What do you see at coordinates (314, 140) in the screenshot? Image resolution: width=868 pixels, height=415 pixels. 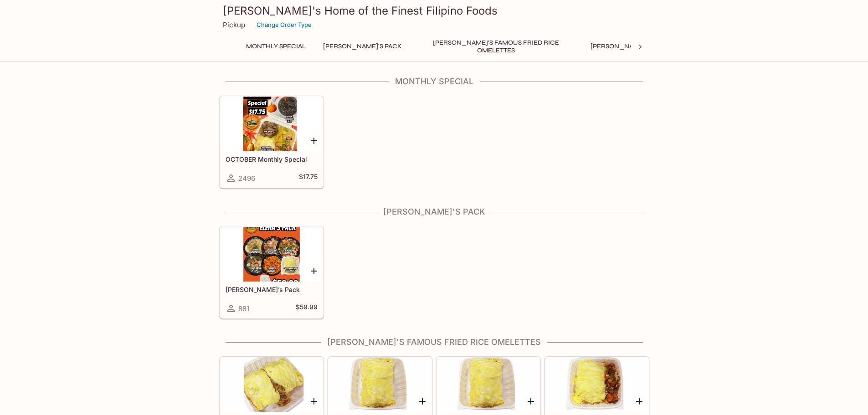 I see `button: Add OCTOBER Monthly Special` at bounding box center [314, 140].